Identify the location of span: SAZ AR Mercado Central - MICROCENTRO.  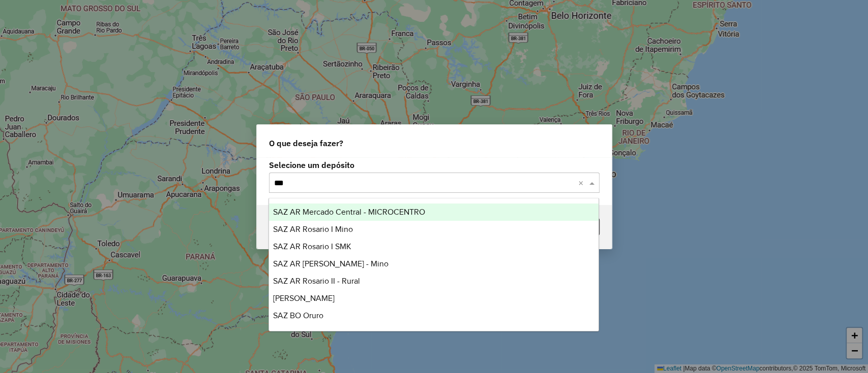
(349, 212).